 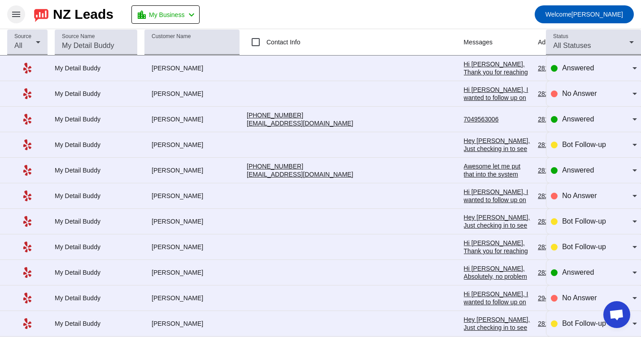 I want to click on div: Awesome let me put that into the system really quick, so click(x=498, y=175).